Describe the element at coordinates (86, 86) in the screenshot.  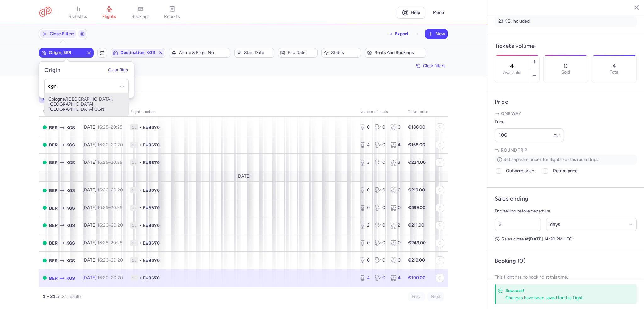
I see `input: -searchbox` at that location.